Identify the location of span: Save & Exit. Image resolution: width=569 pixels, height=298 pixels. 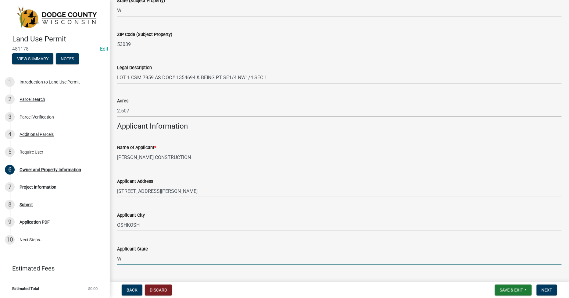
(512, 290).